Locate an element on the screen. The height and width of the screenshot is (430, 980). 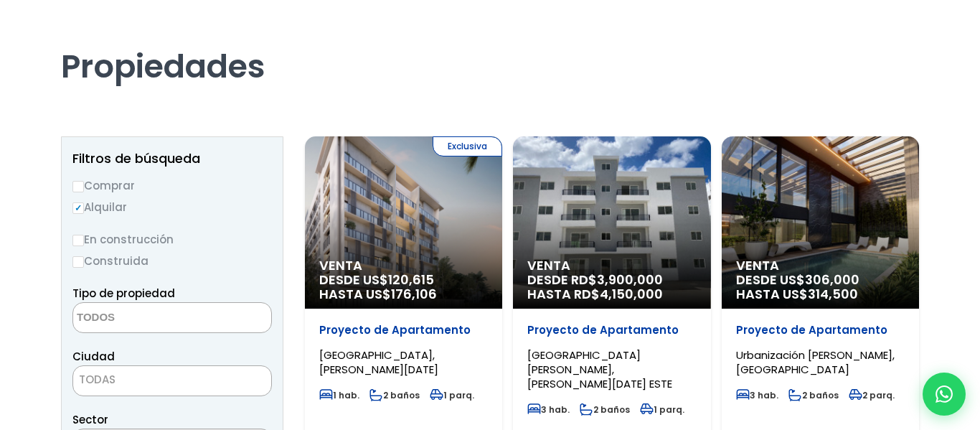
span: 4,150,000 is located at coordinates (631, 294).